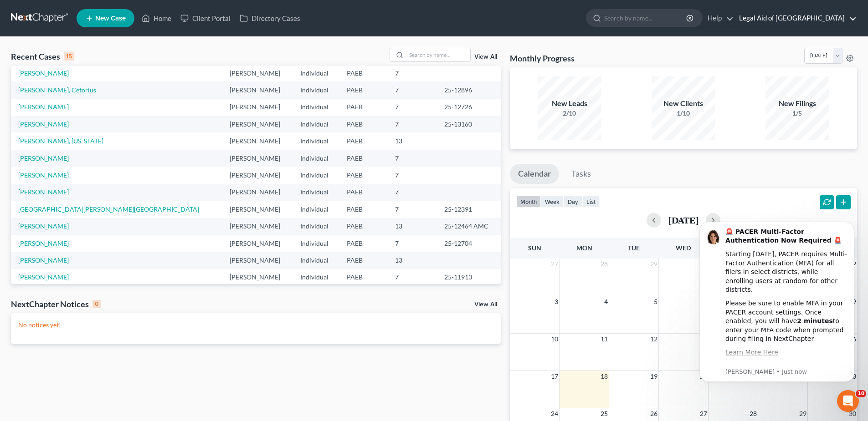 The image size is (868, 421). What do you see at coordinates (469, 226) in the screenshot?
I see `td: 25-12464 AMC` at bounding box center [469, 226].